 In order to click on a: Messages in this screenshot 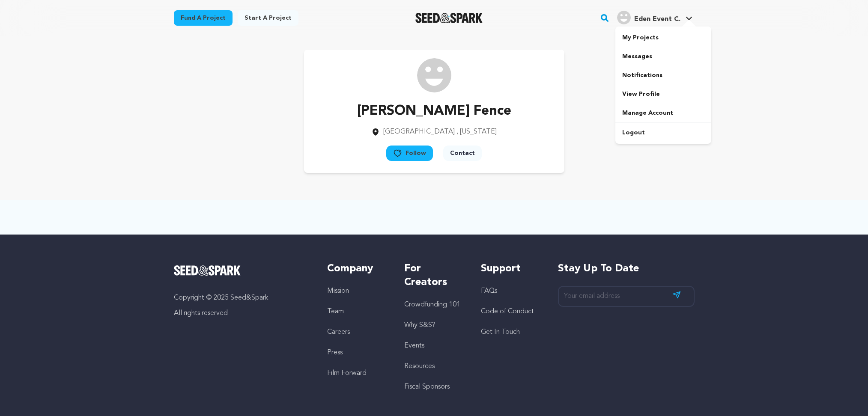, I will do `click(663, 56)`.